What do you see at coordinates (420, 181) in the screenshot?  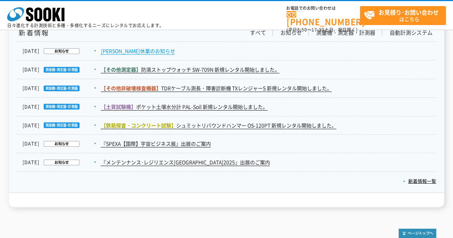 I see `a: 新着情報一覧` at bounding box center [420, 181].